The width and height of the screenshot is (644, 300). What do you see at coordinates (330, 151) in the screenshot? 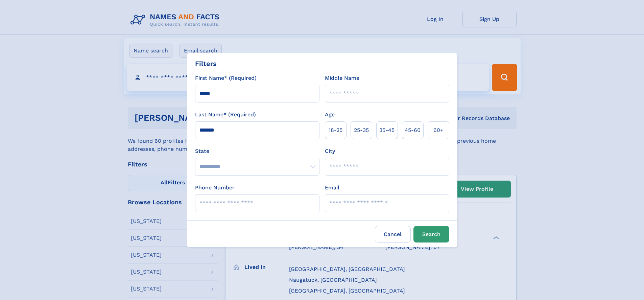
I see `label: City` at bounding box center [330, 151].